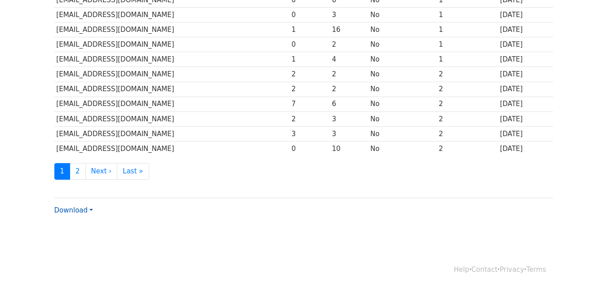 The image size is (607, 288). I want to click on a: Privacy, so click(512, 270).